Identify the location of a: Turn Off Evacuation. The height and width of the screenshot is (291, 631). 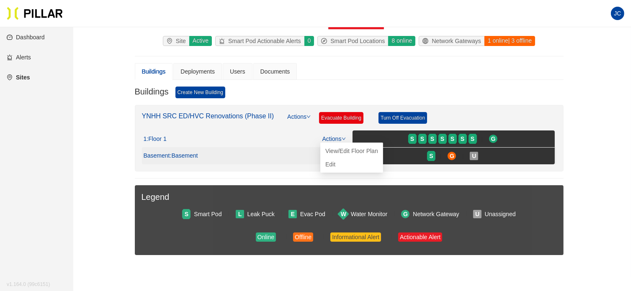
(403, 118).